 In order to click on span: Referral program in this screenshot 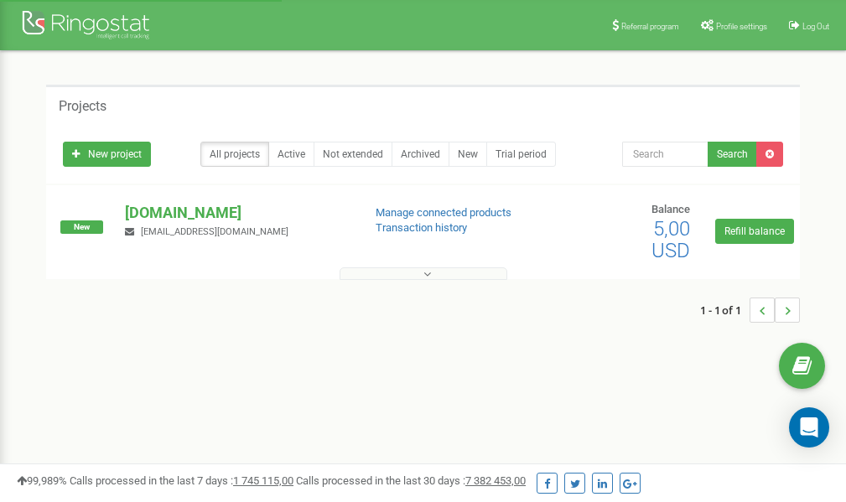, I will do `click(650, 26)`.